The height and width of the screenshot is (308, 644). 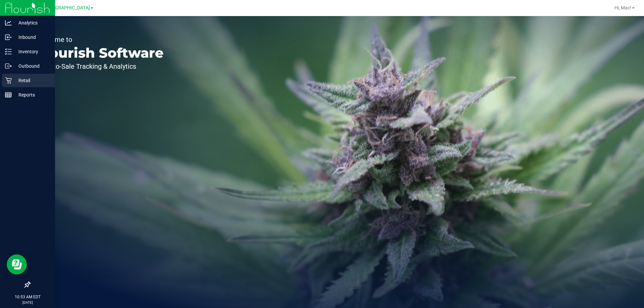 What do you see at coordinates (27, 297) in the screenshot?
I see `p: 10:53 AM EDT` at bounding box center [27, 297].